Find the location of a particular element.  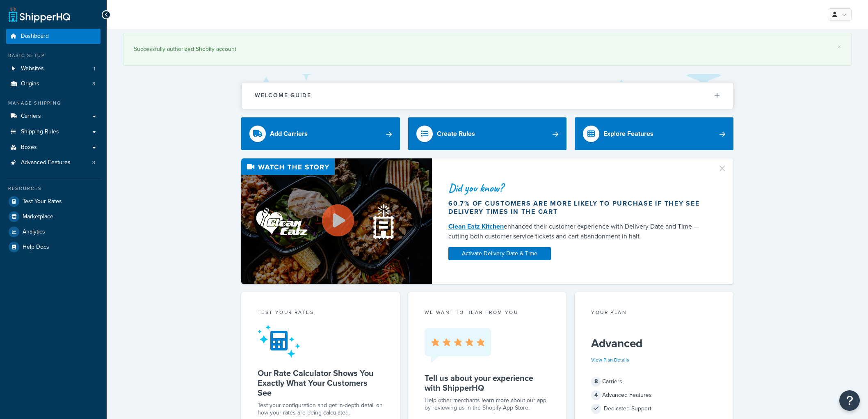

a: Test Your Rates is located at coordinates (53, 201).